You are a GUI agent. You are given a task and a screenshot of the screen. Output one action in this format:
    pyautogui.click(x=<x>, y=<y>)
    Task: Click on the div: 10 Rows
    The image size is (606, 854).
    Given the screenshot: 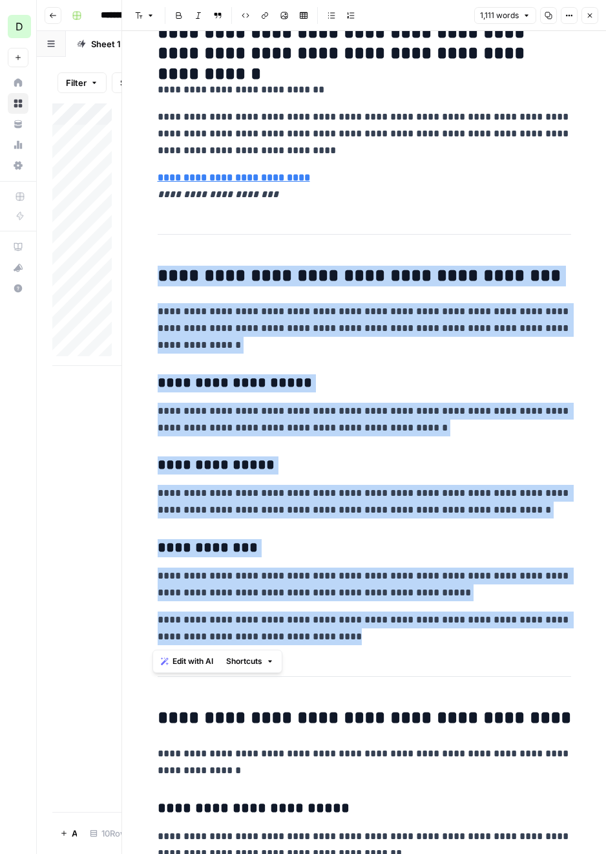 What is the action you would take?
    pyautogui.click(x=111, y=833)
    